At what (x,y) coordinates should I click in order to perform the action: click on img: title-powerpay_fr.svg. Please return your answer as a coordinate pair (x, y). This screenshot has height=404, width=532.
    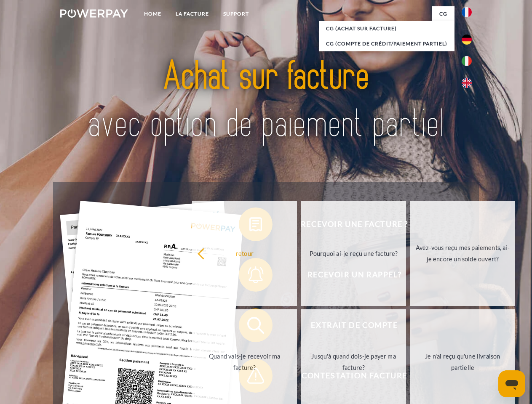
    Looking at the image, I should click on (266, 100).